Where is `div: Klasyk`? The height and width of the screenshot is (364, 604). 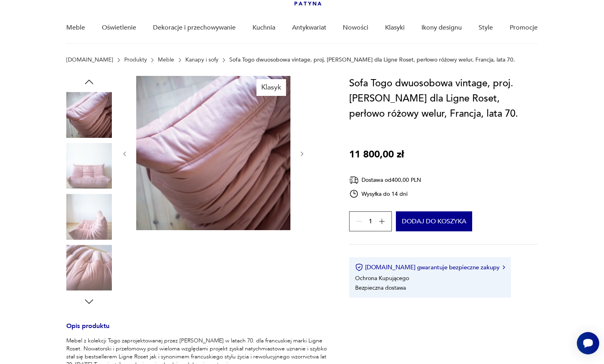
div: Klasyk is located at coordinates (271, 87).